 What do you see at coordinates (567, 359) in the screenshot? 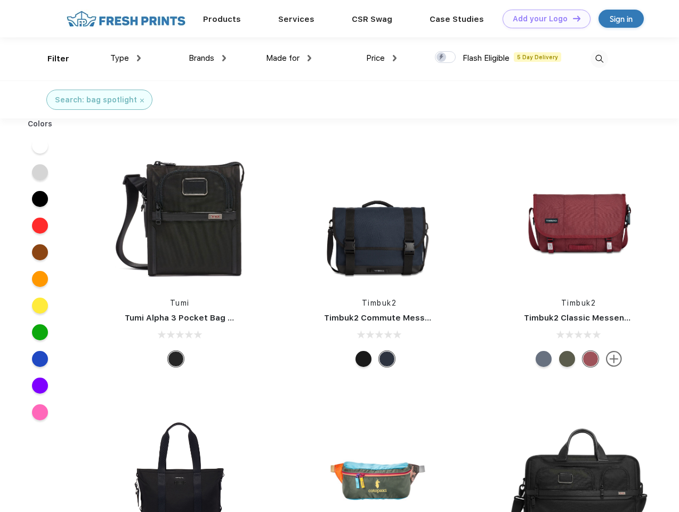
I see `div: Eco Army` at bounding box center [567, 359].